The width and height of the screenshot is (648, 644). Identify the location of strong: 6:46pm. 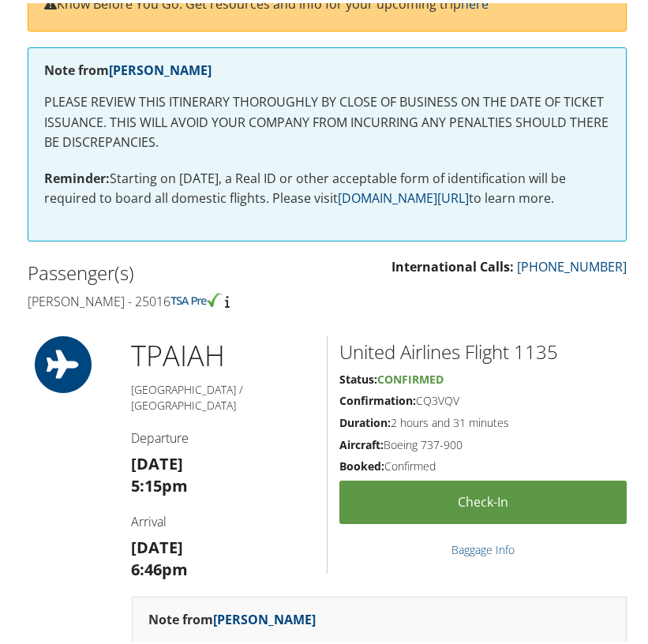
(160, 566).